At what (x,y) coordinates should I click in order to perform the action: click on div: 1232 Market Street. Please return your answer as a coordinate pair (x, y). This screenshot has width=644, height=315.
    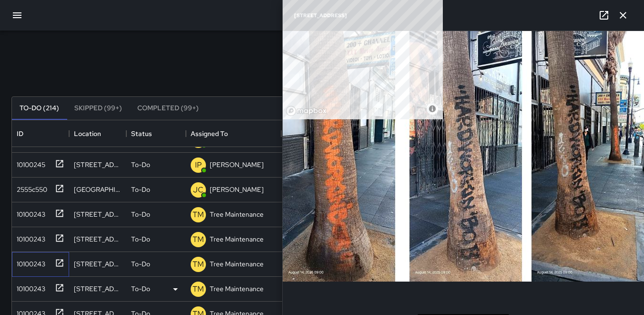
    Looking at the image, I should click on (98, 189).